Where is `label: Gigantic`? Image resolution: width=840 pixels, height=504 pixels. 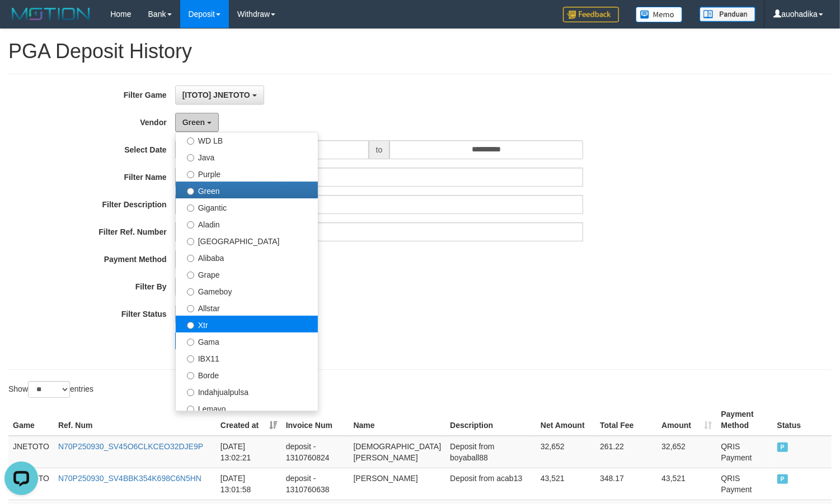 label: Gigantic is located at coordinates (246, 207).